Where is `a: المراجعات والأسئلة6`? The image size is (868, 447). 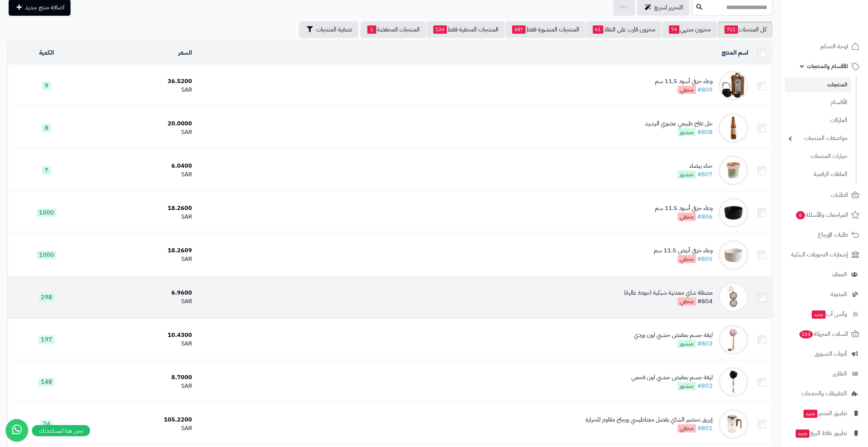 a: المراجعات والأسئلة6 is located at coordinates (824, 215).